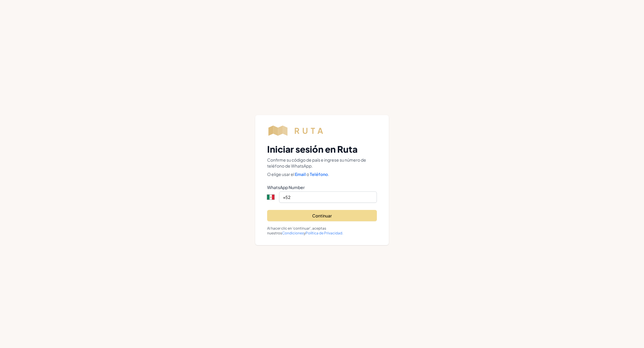 This screenshot has width=644, height=348. Describe the element at coordinates (322, 149) in the screenshot. I see `h2: Iniciar sesión en Ruta` at that location.